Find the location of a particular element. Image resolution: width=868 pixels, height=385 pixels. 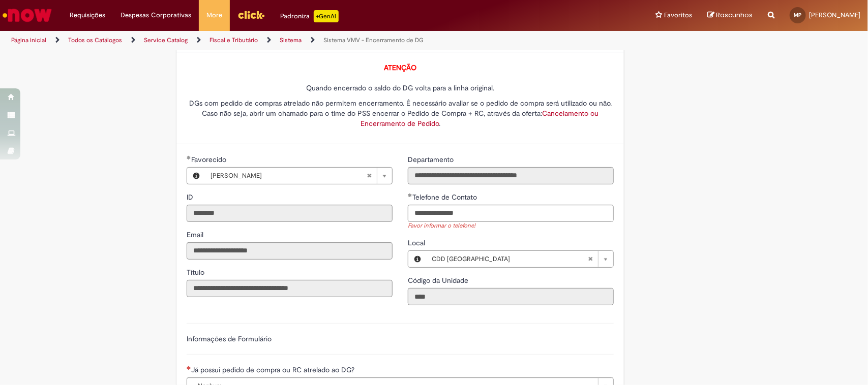

span: Já possui pedido de compra ou RC atrelado ao DG? is located at coordinates (273, 370).